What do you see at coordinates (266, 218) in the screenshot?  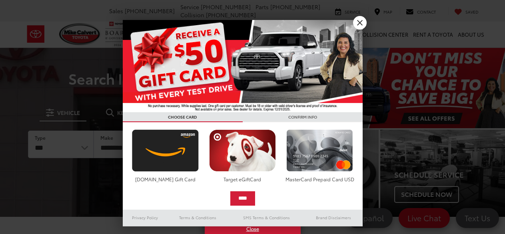 I see `a: SMS Terms & Conditions` at bounding box center [266, 218].